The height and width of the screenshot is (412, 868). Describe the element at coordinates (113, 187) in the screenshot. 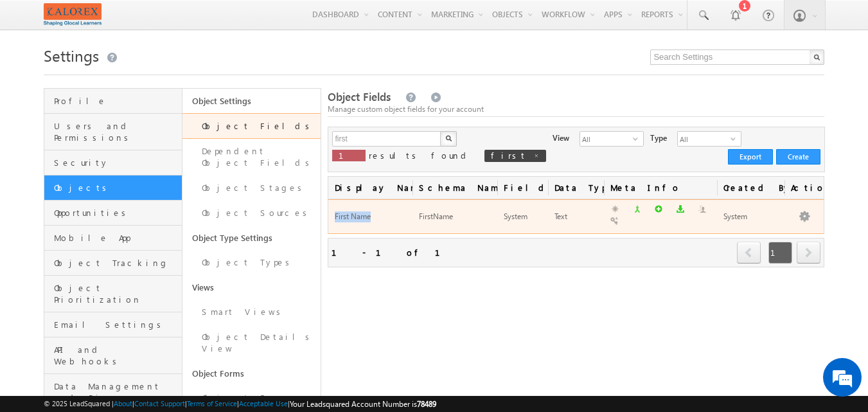

I see `a: Objects` at that location.